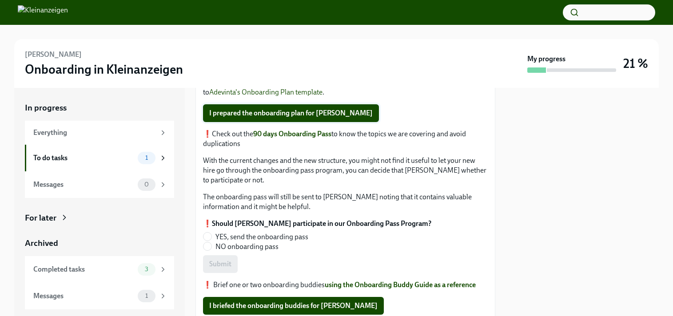 This screenshot has width=673, height=316. What do you see at coordinates (147, 269) in the screenshot?
I see `span: 3` at bounding box center [147, 269].